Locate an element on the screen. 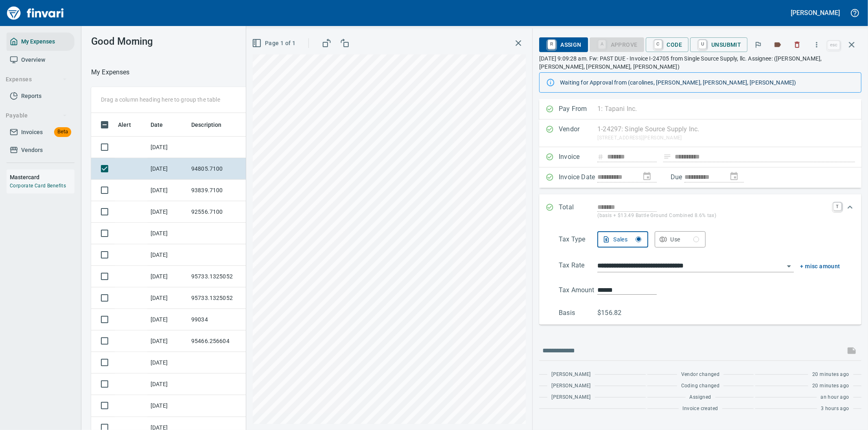  button: CCode is located at coordinates (667, 45).